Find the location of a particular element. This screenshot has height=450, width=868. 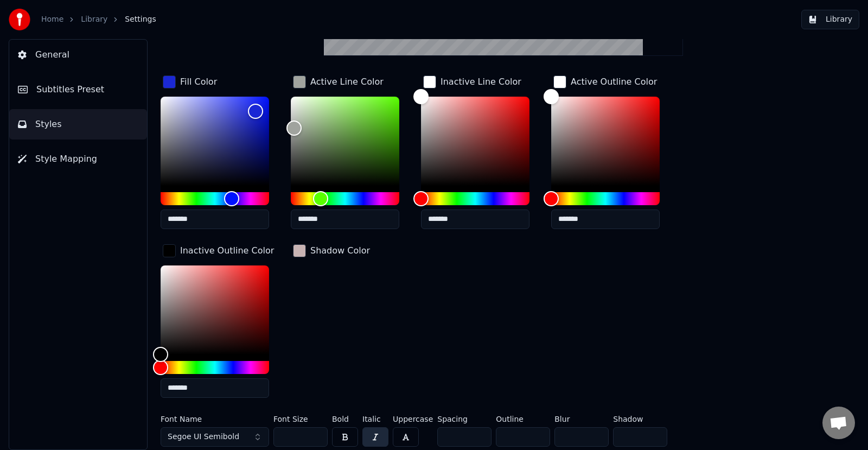

button: Styles is located at coordinates (78, 124).